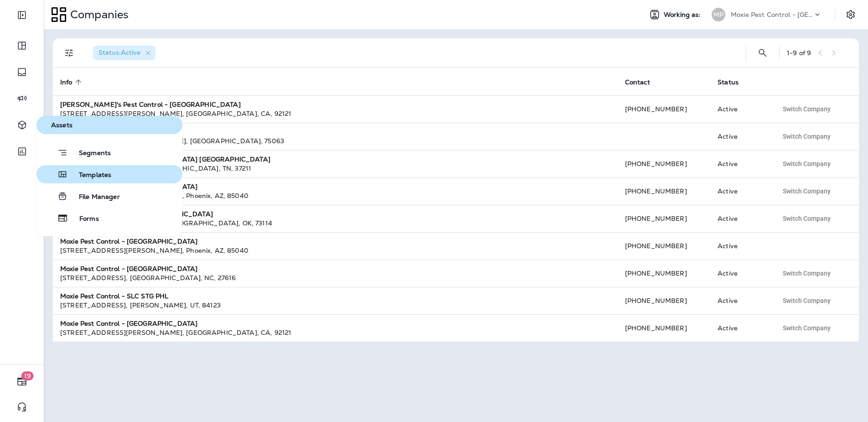  I want to click on span: Status, so click(728, 82).